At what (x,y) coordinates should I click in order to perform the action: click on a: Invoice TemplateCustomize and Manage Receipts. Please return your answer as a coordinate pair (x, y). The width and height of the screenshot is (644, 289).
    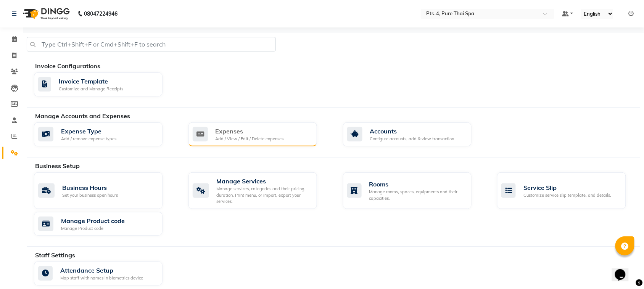
    Looking at the image, I should click on (105, 85).